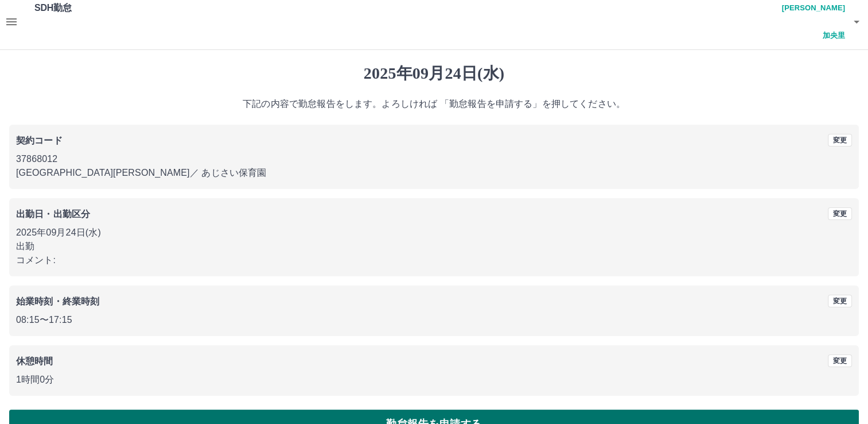  I want to click on p: コメント:, so click(434, 260).